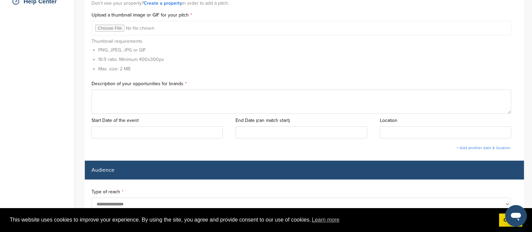 Image resolution: width=532 pixels, height=232 pixels. What do you see at coordinates (304, 84) in the screenshot?
I see `label: Description of your opportunities for brands` at bounding box center [304, 84].